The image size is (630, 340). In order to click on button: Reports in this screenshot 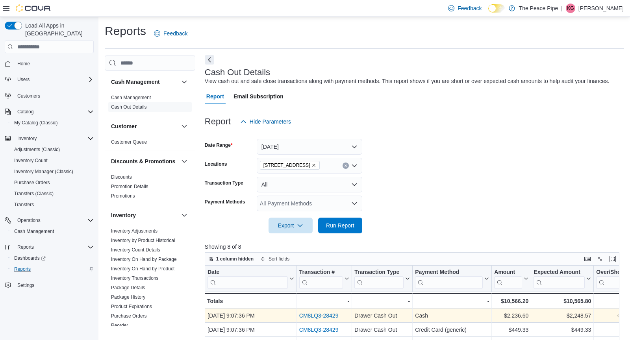, I will do `click(52, 269)`.